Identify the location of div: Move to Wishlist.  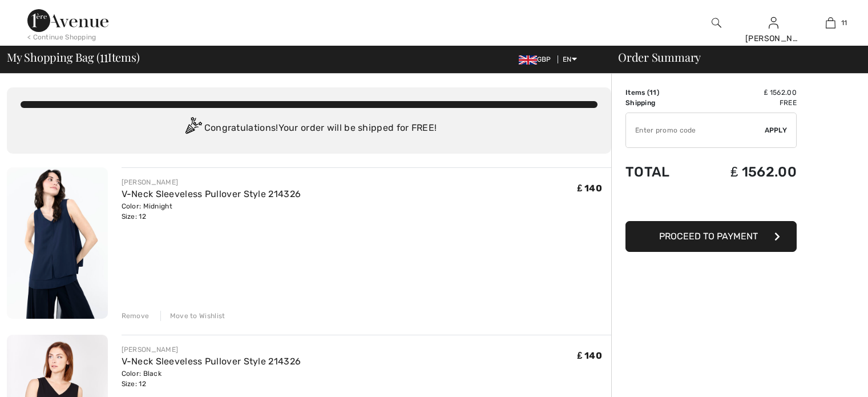
(193, 316).